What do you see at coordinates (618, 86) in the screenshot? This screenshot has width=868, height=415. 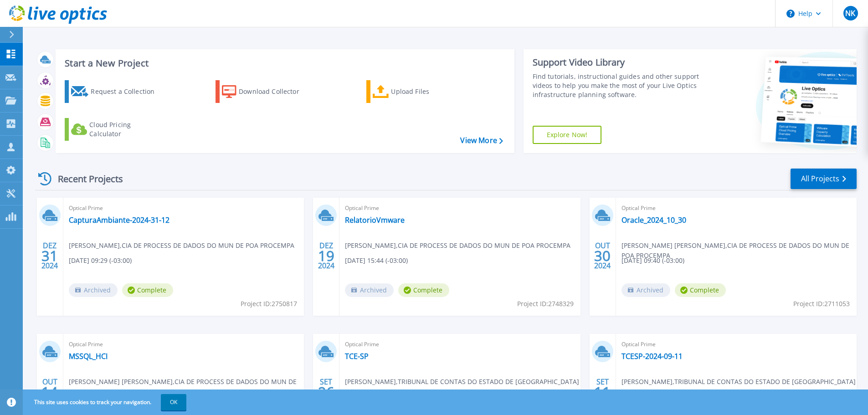 I see `div: Find tutorials, instructional guides and other support videos to help you make the most of your L...` at bounding box center [618, 86].